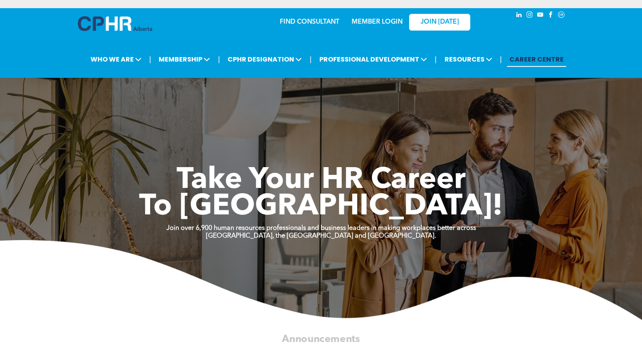 The image size is (642, 364). Describe the element at coordinates (377, 22) in the screenshot. I see `a: MEMBER LOGIN` at that location.